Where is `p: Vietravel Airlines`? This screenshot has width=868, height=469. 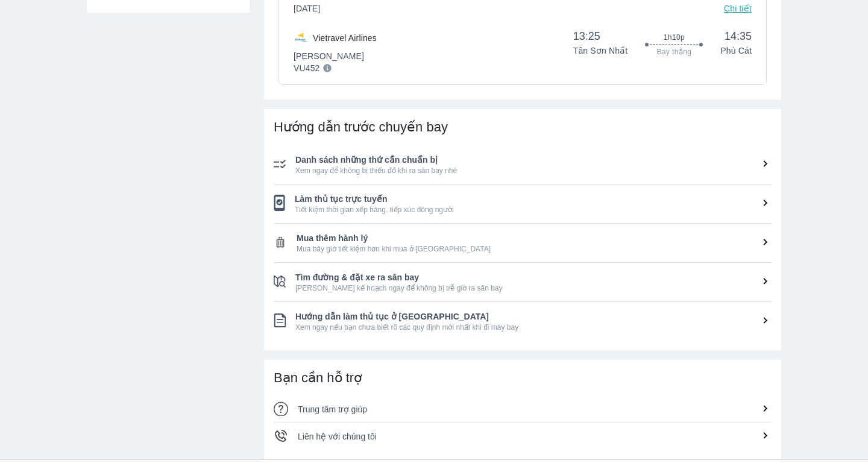 p: Vietravel Airlines is located at coordinates (345, 38).